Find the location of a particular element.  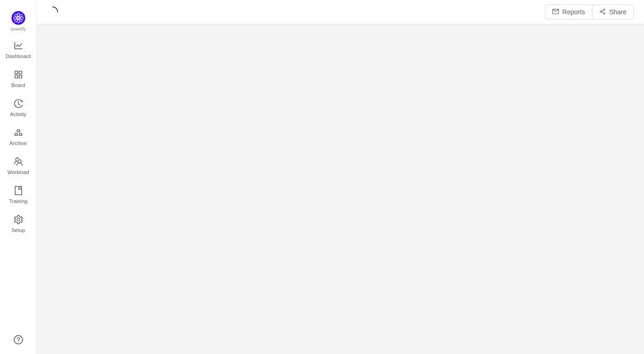

button: icon: share-altShare is located at coordinates (612, 12).